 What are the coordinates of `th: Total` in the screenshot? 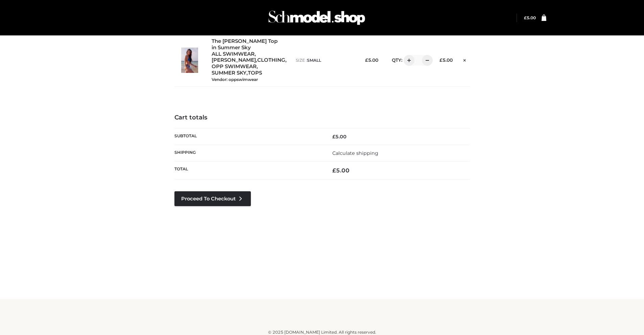 It's located at (248, 170).